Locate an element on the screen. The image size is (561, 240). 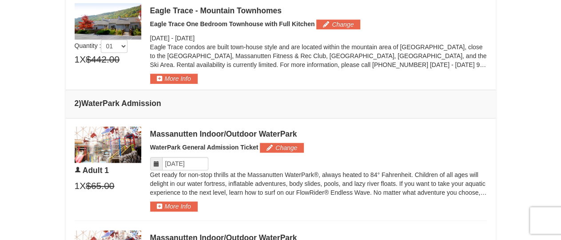
span: Adult 1 is located at coordinates (96, 171).